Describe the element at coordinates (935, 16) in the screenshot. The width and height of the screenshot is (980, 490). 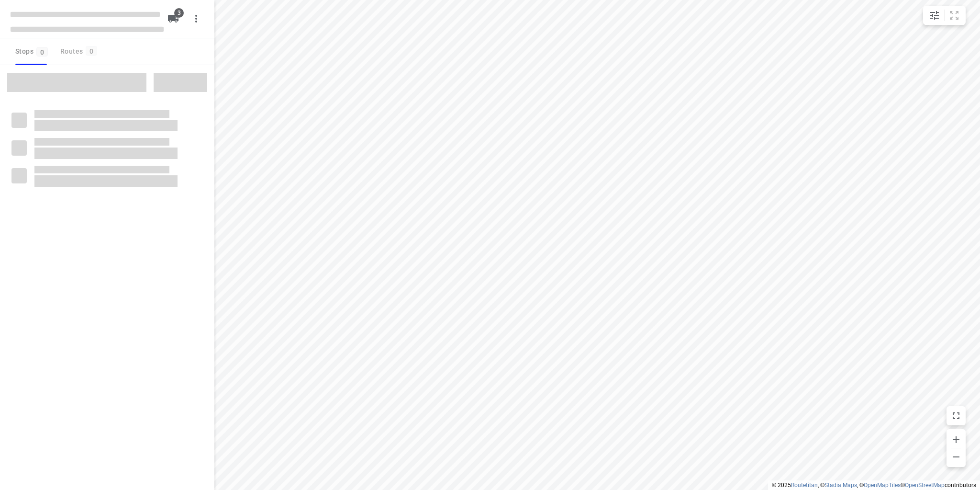
I see `button: Map settings` at that location.